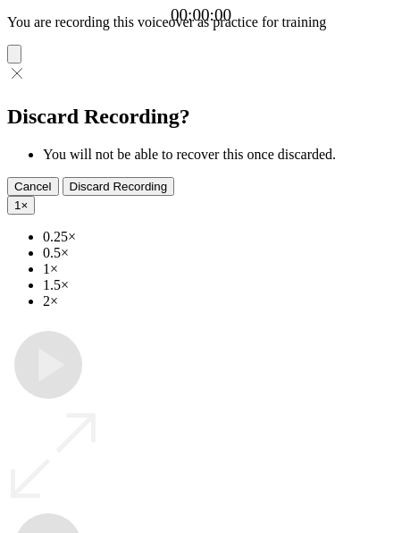  What do you see at coordinates (33, 186) in the screenshot?
I see `button: Cancel` at bounding box center [33, 186].